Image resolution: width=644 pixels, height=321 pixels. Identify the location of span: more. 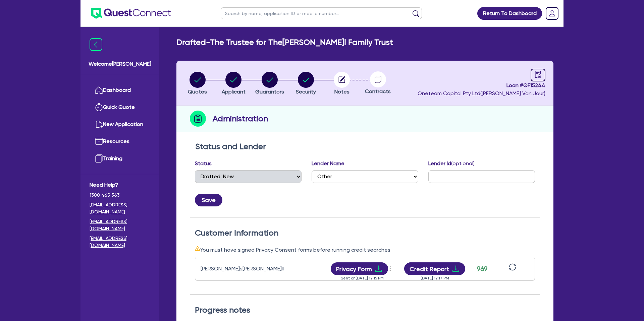
(390, 268).